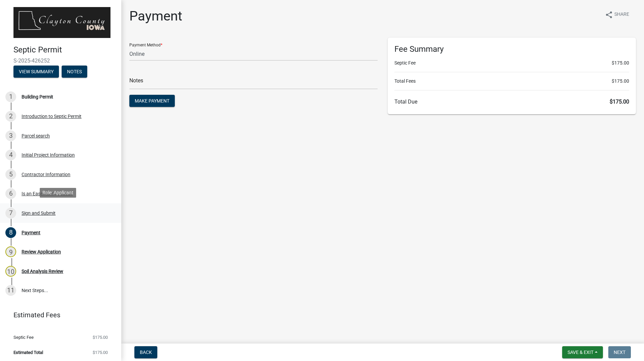 The height and width of the screenshot is (361, 644). What do you see at coordinates (512, 102) in the screenshot?
I see `h6: Total Due` at bounding box center [512, 102].